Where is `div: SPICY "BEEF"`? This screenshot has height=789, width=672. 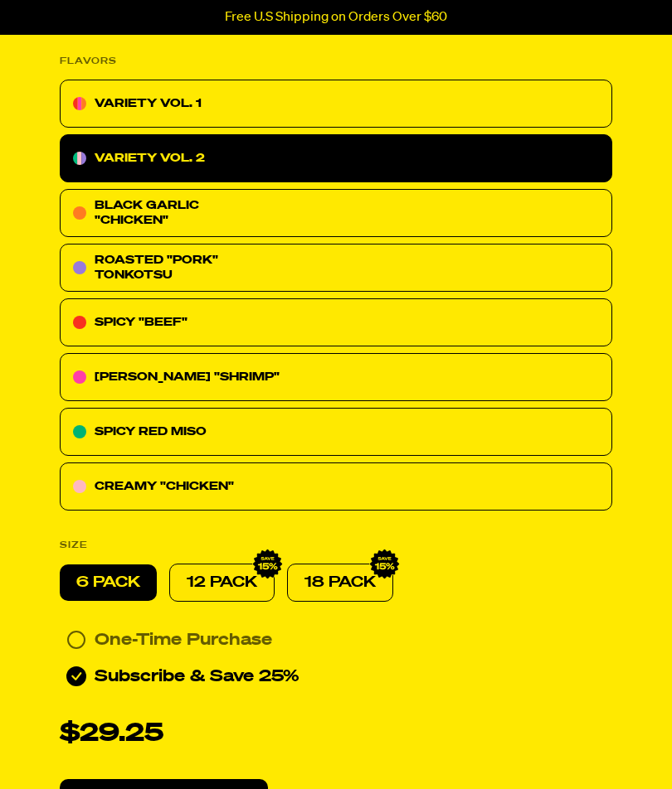
div: SPICY "BEEF" is located at coordinates (336, 322).